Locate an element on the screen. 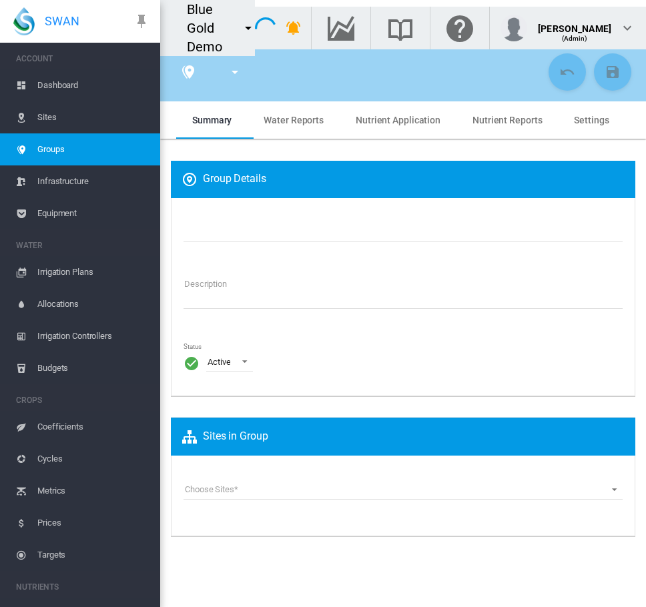 The height and width of the screenshot is (607, 646). button: icon-bell-ring is located at coordinates (293, 28).